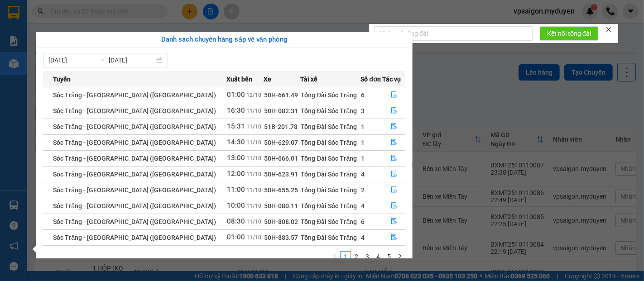 Image resolution: width=644 pixels, height=281 pixels. Describe the element at coordinates (367, 256) in the screenshot. I see `li: 3` at that location.